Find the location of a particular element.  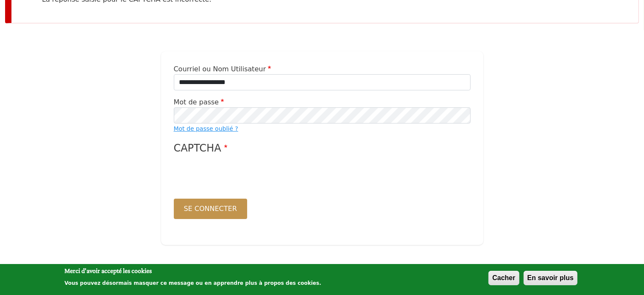

button: Cacher is located at coordinates (503, 278).